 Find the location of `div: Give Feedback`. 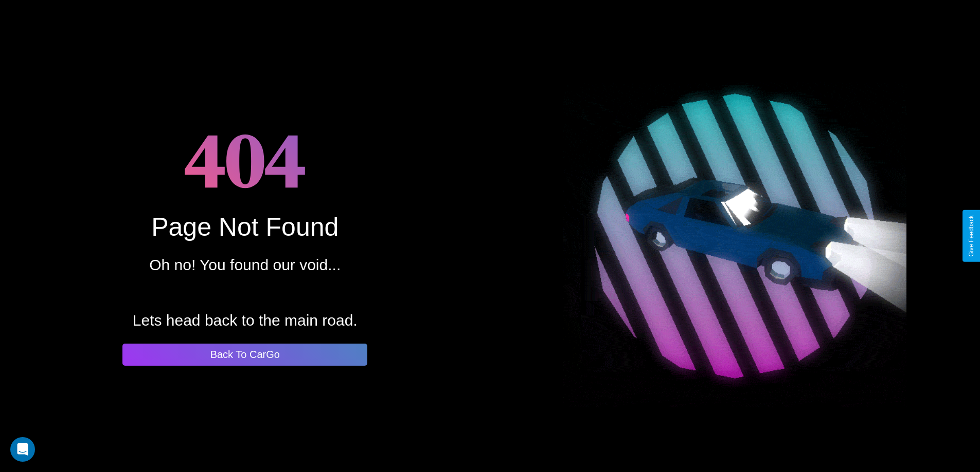

div: Give Feedback is located at coordinates (972, 236).